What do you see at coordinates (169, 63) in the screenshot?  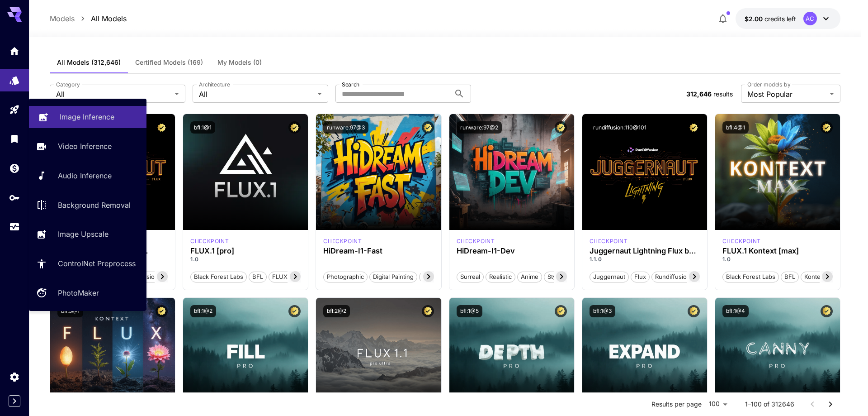 I see `span: Certified Models (169)` at bounding box center [169, 63].